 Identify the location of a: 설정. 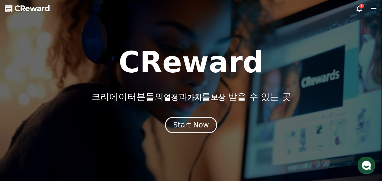
(97, 138).